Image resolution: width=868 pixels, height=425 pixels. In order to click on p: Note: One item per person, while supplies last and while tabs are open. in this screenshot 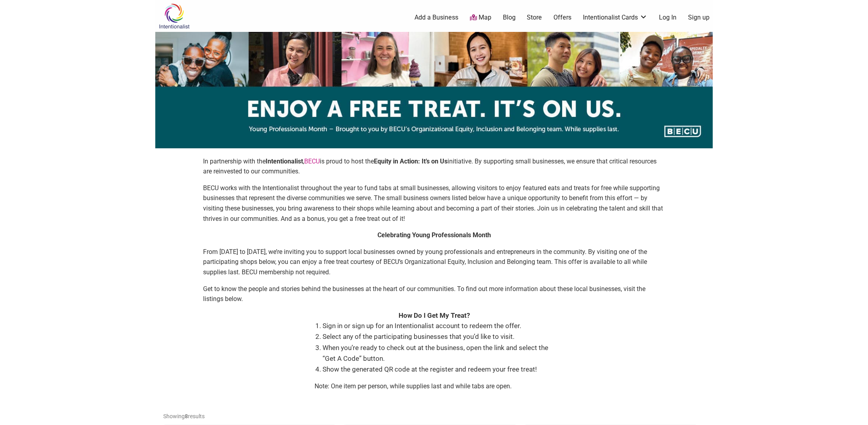, I will do `click(434, 386)`.